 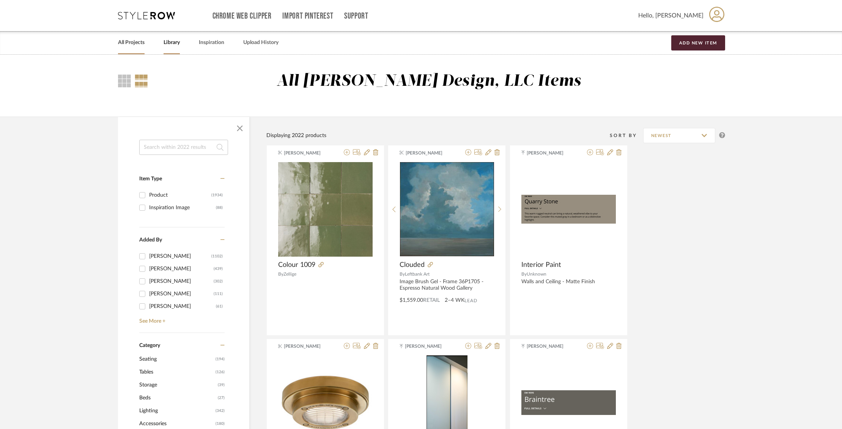 What do you see at coordinates (290, 274) in the screenshot?
I see `span: Zellige` at bounding box center [290, 274].